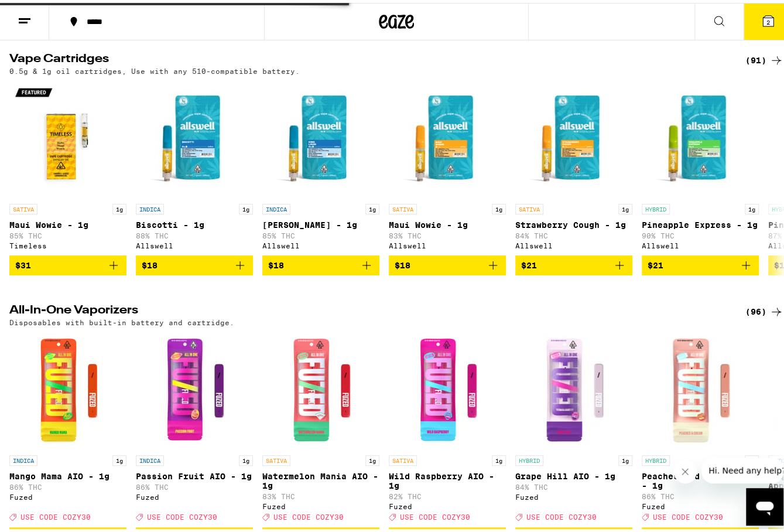 This screenshot has width=784, height=532. Describe the element at coordinates (68, 388) in the screenshot. I see `img: Fuzed - Mango Mama AIO - 1g` at that location.